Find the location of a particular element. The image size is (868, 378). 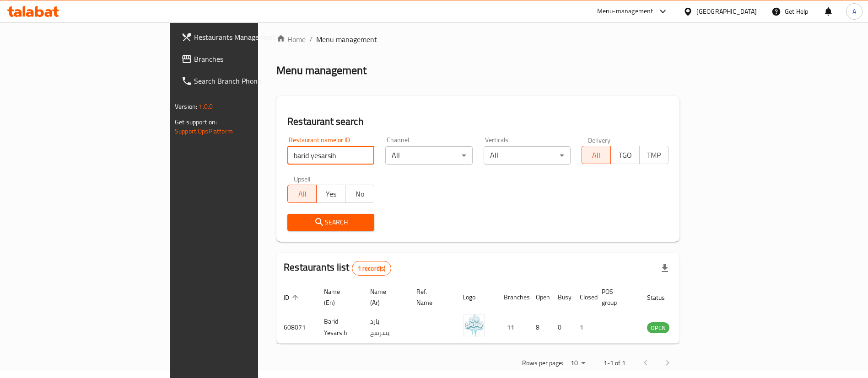

a: Branches is located at coordinates (244, 59).